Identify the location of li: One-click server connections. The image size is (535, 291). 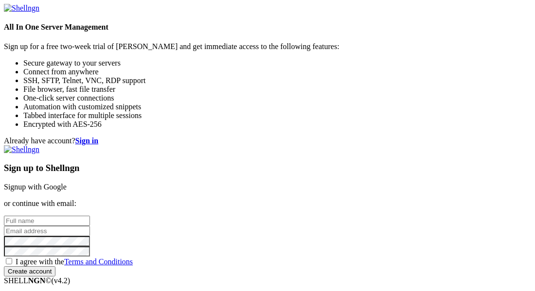
(277, 98).